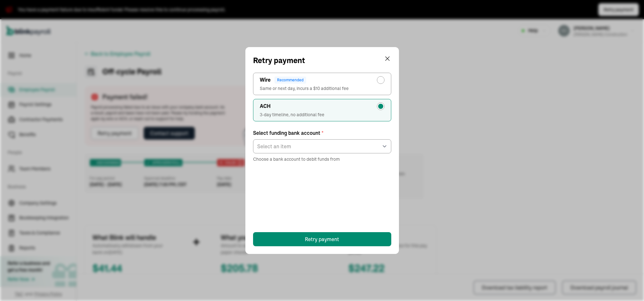  Describe the element at coordinates (283, 80) in the screenshot. I see `h2: Wire` at that location.